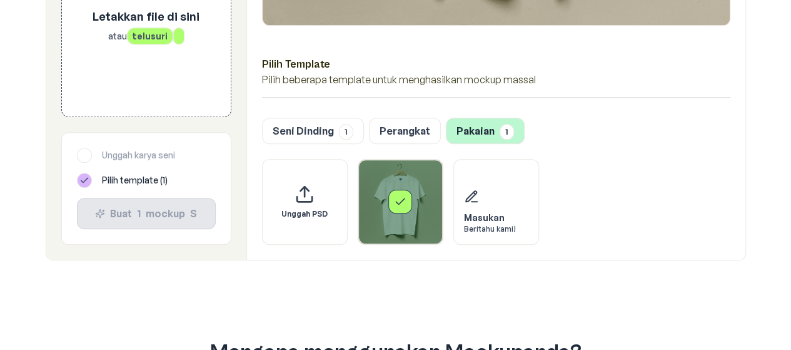  Describe the element at coordinates (146, 213) in the screenshot. I see `button: Buat1mockupS` at that location.